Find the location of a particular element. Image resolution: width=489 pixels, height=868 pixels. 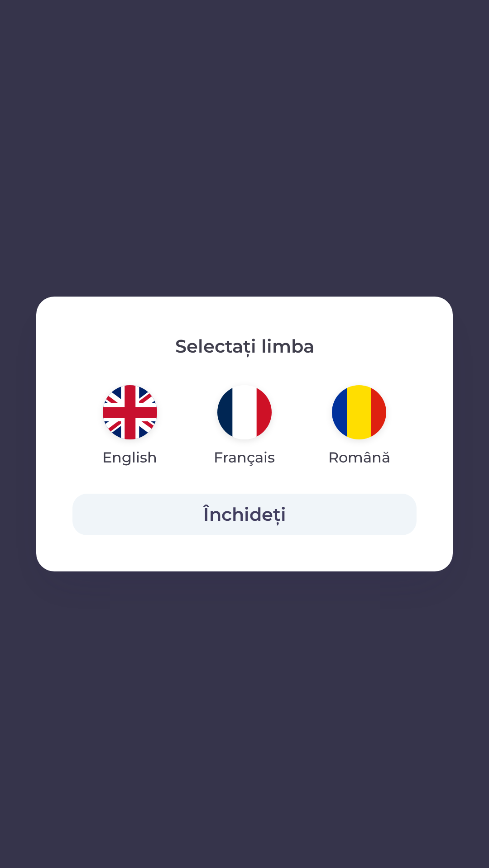

button: Français is located at coordinates (244, 427).